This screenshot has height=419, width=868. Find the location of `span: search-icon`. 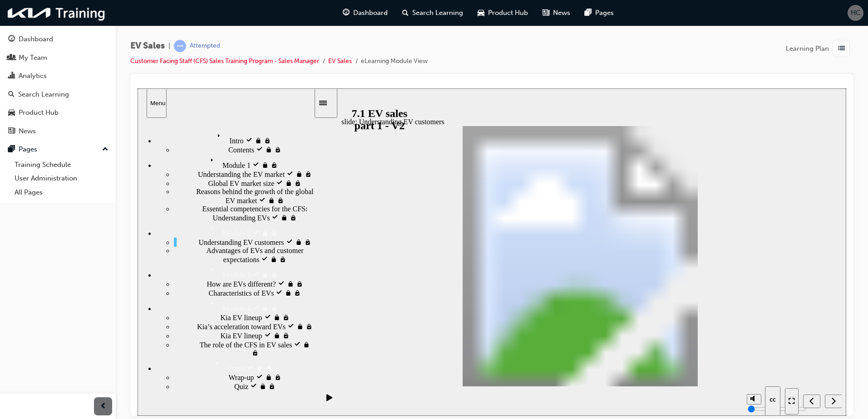

span: search-icon is located at coordinates (406, 13).